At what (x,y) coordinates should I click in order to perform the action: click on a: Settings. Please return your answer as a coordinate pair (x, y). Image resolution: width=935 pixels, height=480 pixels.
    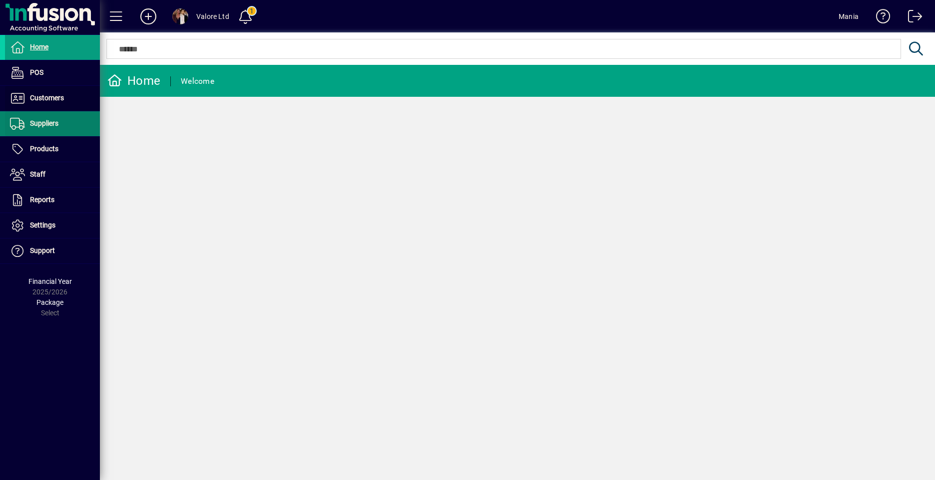
    Looking at the image, I should click on (52, 226).